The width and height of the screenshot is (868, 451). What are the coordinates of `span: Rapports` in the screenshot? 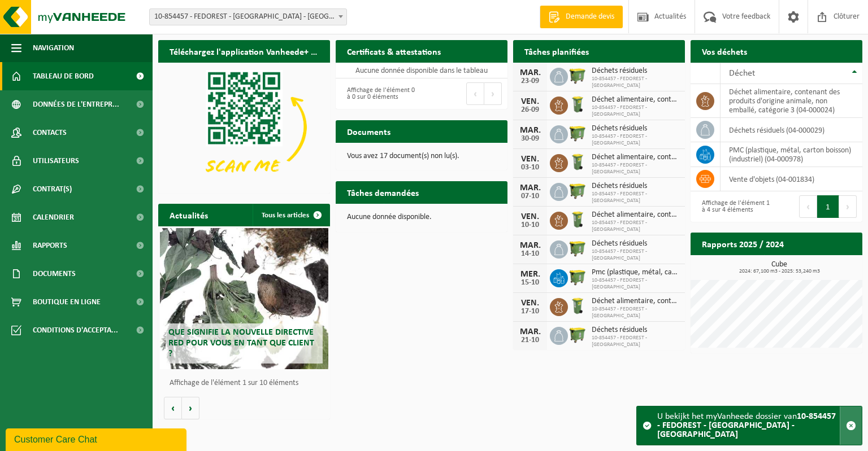 It's located at (50, 246).